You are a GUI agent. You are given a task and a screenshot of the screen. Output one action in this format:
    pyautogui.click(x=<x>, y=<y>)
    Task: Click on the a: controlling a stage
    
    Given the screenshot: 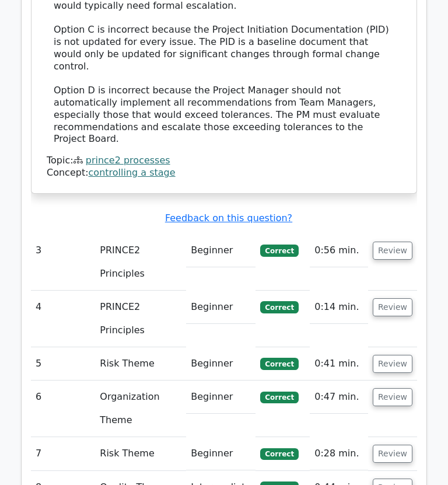 What is the action you would take?
    pyautogui.click(x=132, y=172)
    